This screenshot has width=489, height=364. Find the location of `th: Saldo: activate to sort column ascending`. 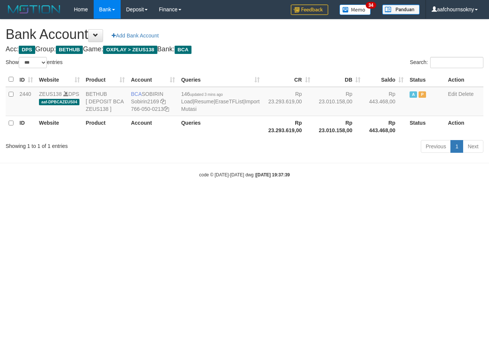

th: Saldo: activate to sort column ascending is located at coordinates (385, 79).